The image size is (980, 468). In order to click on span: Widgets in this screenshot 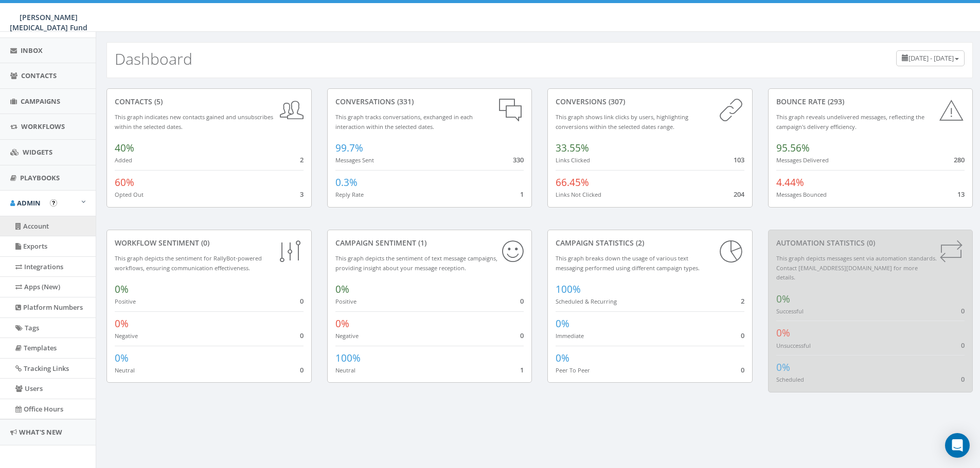, I will do `click(38, 152)`.